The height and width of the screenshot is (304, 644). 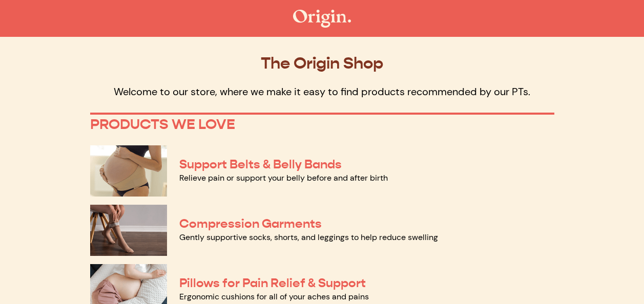 I want to click on p: The Origin Shop, so click(x=322, y=63).